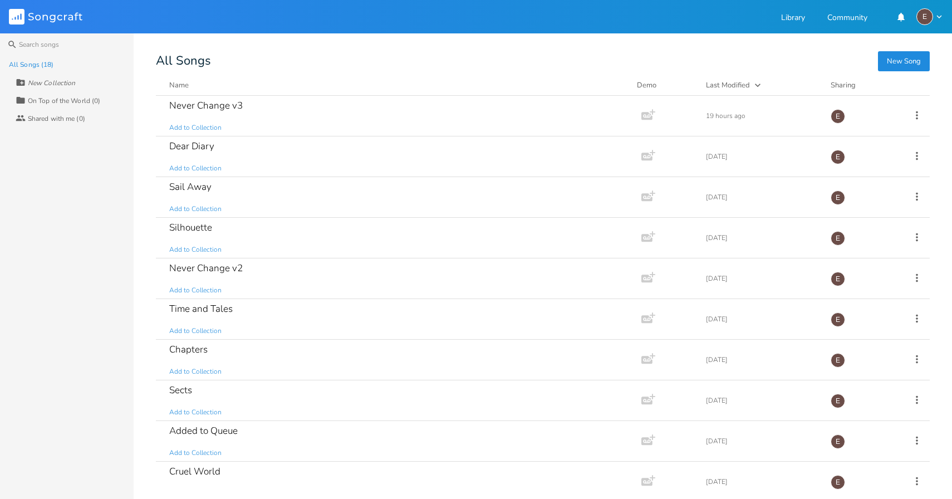 The width and height of the screenshot is (952, 499). What do you see at coordinates (543, 61) in the screenshot?
I see `div: All Songs` at bounding box center [543, 61].